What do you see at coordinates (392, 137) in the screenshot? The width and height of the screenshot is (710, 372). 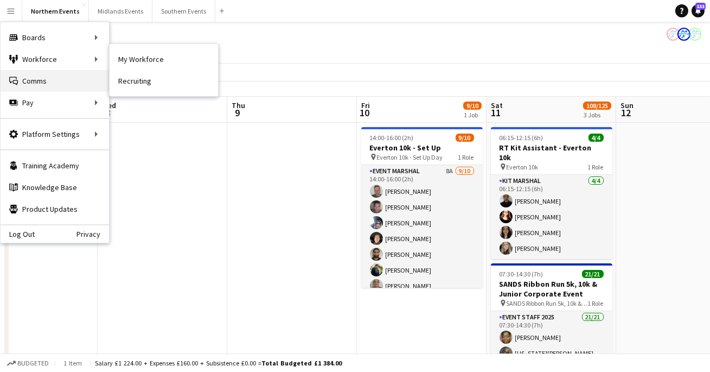 I see `span: 14:00-16:00 (2h)` at bounding box center [392, 137].